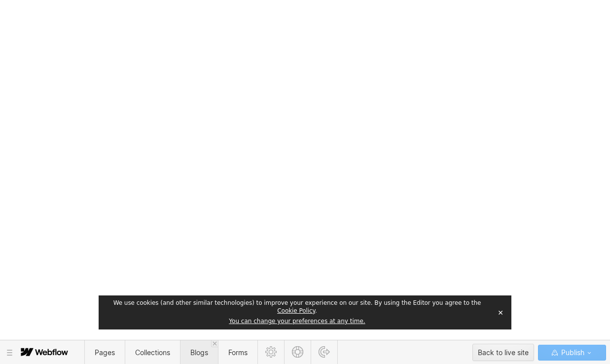 This screenshot has width=610, height=364. I want to click on span: Collections, so click(153, 352).